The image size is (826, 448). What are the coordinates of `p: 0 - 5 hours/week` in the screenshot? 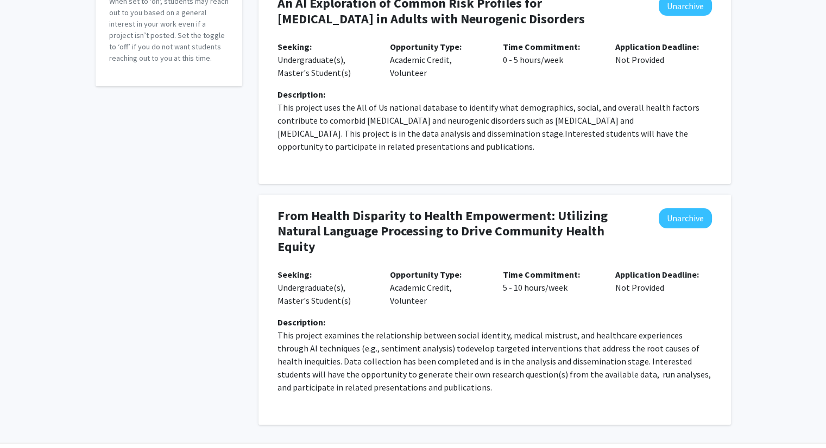 It's located at (551, 53).